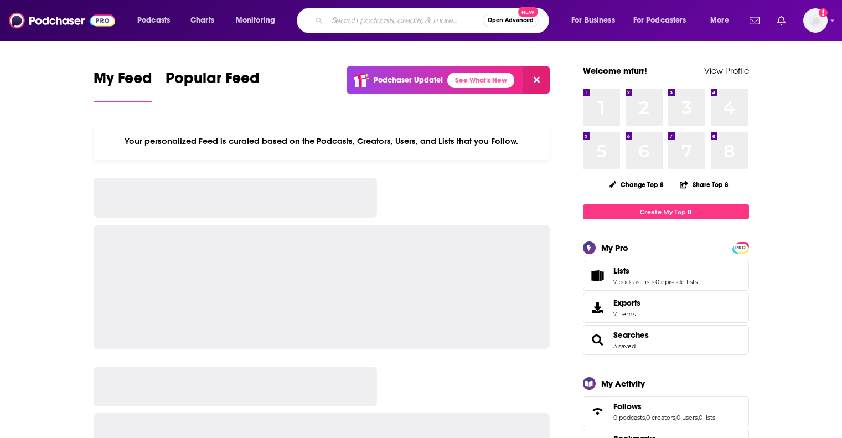 This screenshot has width=842, height=438. Describe the element at coordinates (322, 141) in the screenshot. I see `div: Your personalized Feed is curated based on the Podcasts, Creators, Users, and Lists that you Follow.` at that location.